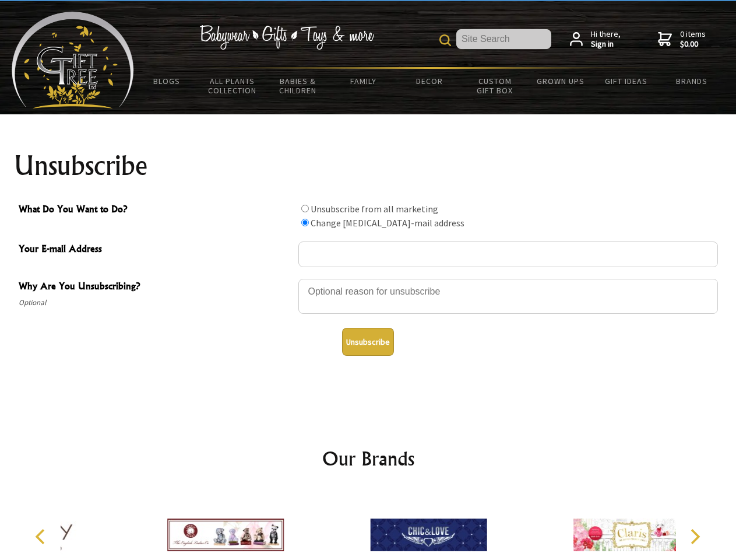 The image size is (736, 560). Describe the element at coordinates (73, 60) in the screenshot. I see `img: Babyware - Gifts - Toys and more...` at that location.